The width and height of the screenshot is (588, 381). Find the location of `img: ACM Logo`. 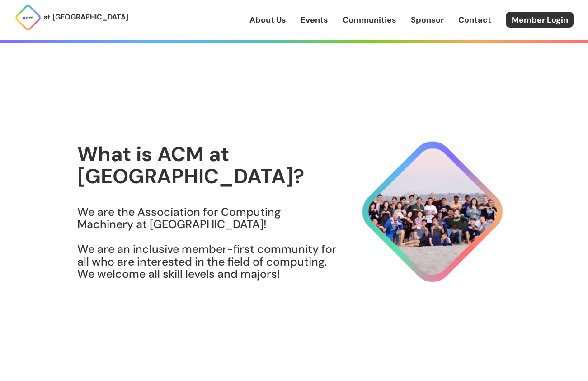

img: ACM Logo is located at coordinates (28, 18).